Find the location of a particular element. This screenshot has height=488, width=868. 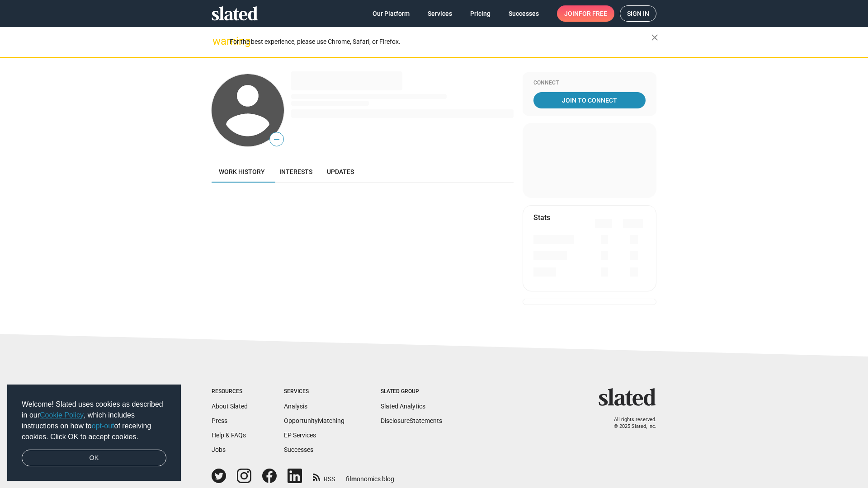

span: Join To Connect is located at coordinates (590, 100).